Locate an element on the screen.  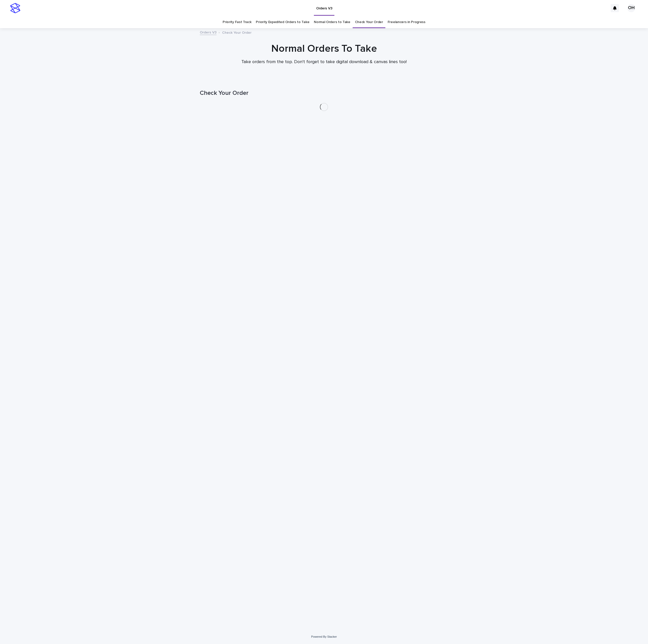
div: OH is located at coordinates (632, 8).